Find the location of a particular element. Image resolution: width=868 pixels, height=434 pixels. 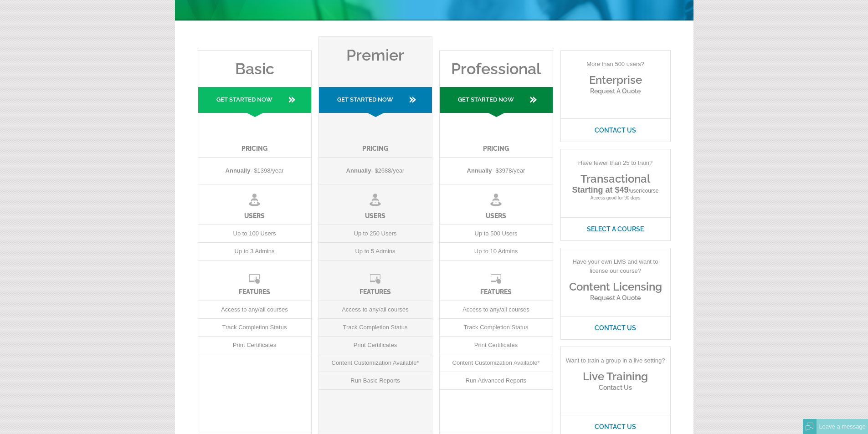

li: - $2688/year is located at coordinates (375, 171).